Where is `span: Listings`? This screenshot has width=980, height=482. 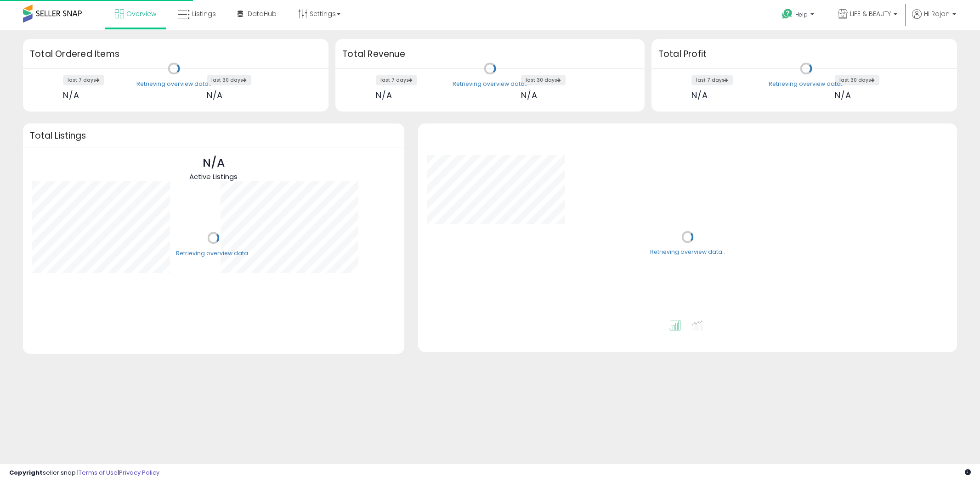 span: Listings is located at coordinates (204, 14).